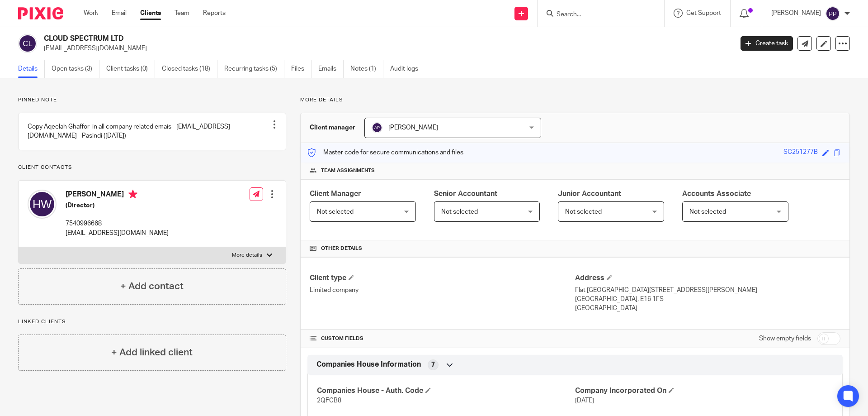 This screenshot has height=416, width=868. Describe the element at coordinates (717, 193) in the screenshot. I see `span: Accounts Associate` at that location.